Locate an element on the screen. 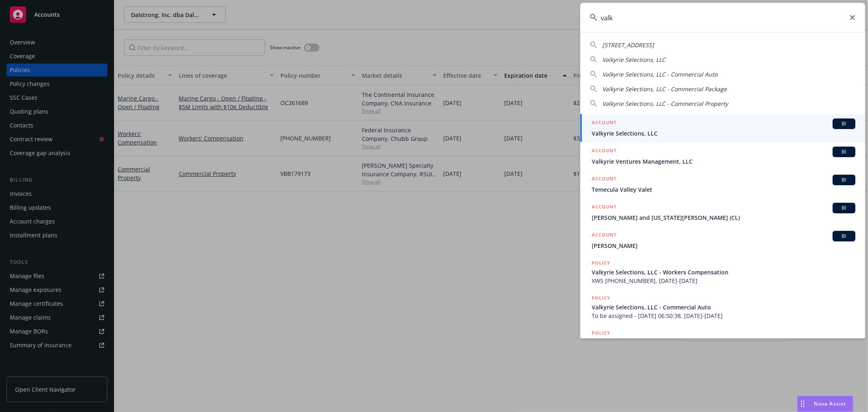  button: Nova Assist is located at coordinates (825, 403).